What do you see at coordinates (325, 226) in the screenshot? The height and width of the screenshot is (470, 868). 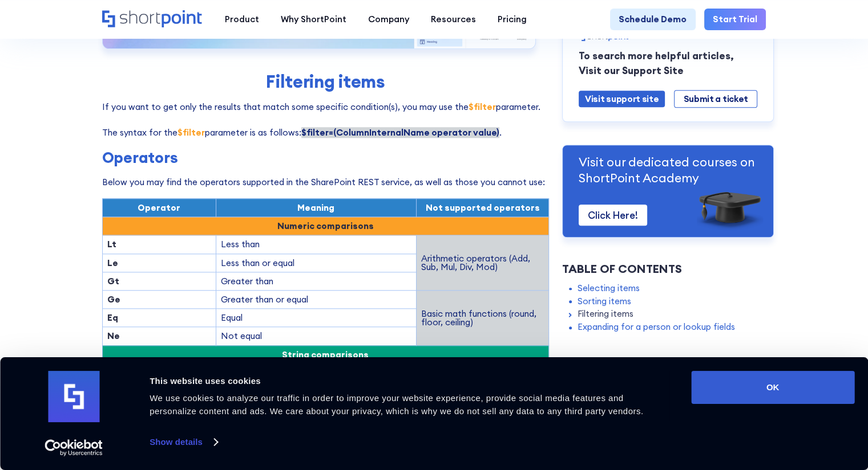 I see `strong: Numeric comparisons` at bounding box center [325, 226].